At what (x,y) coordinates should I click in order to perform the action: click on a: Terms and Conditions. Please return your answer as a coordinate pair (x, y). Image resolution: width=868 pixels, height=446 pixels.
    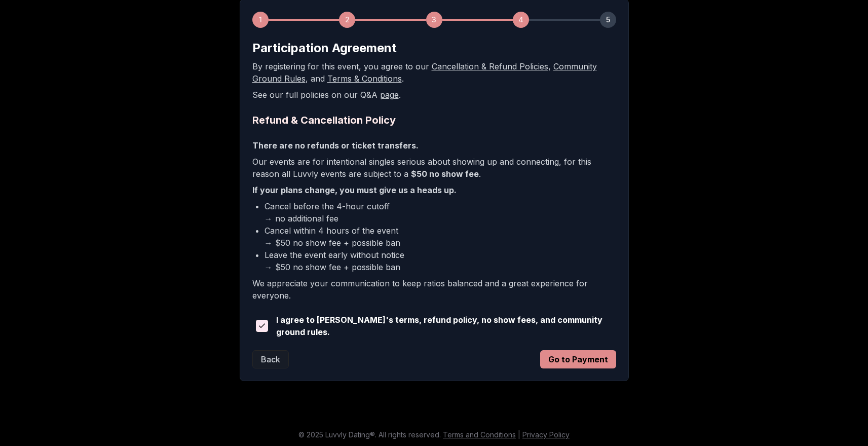
    Looking at the image, I should click on (480, 435).